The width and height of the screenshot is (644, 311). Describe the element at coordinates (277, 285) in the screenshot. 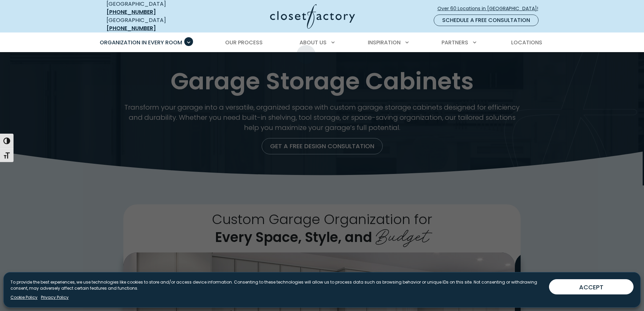

I see `p: To provide the best experiences, we use technologies like cookies to store and/or access device i...` at that location.